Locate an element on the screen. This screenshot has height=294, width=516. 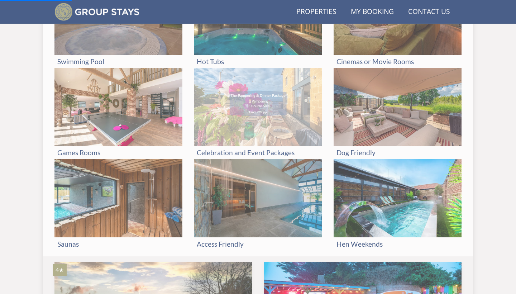
h3: Hot Tubs is located at coordinates (258, 61).